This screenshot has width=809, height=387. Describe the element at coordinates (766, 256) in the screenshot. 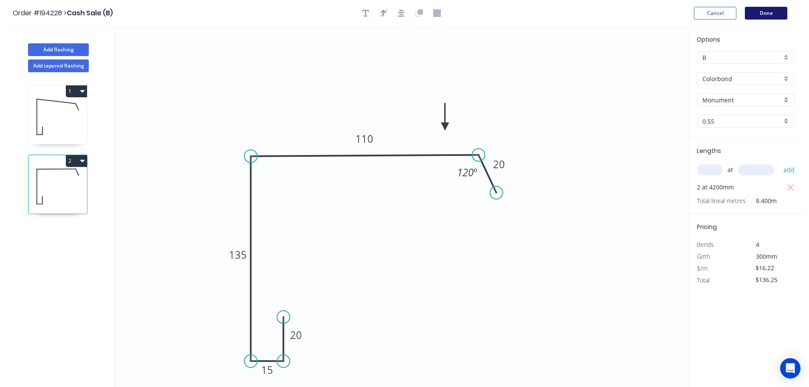

I see `span: 300mm` at that location.